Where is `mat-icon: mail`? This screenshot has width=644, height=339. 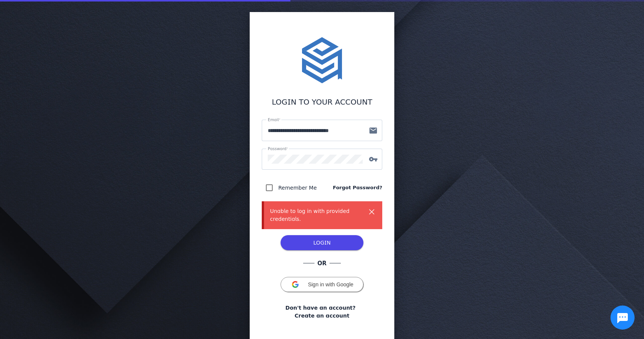 mat-icon: mail is located at coordinates (373, 131).